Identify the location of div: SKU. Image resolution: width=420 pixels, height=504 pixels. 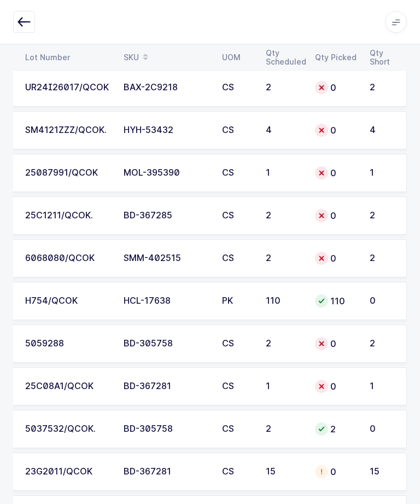
(166, 57).